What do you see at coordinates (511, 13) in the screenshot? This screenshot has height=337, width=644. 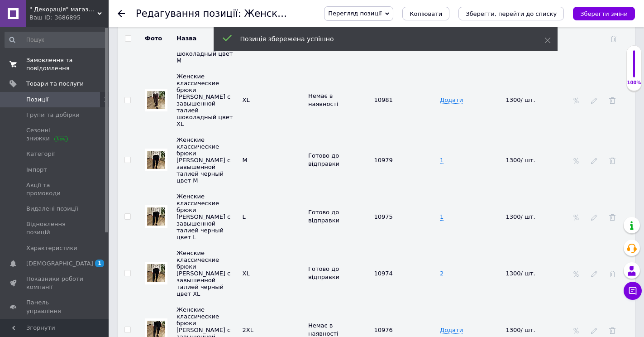 I see `i: Зберегти, перейти до списку` at bounding box center [511, 13].